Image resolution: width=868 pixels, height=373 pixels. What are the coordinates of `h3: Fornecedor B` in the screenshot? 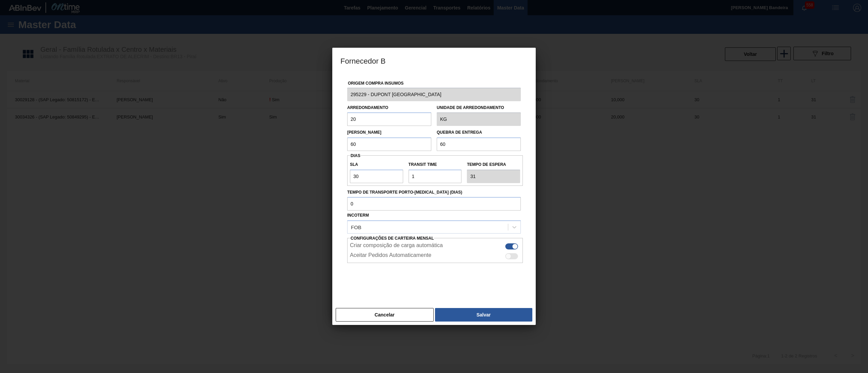 It's located at (434, 60).